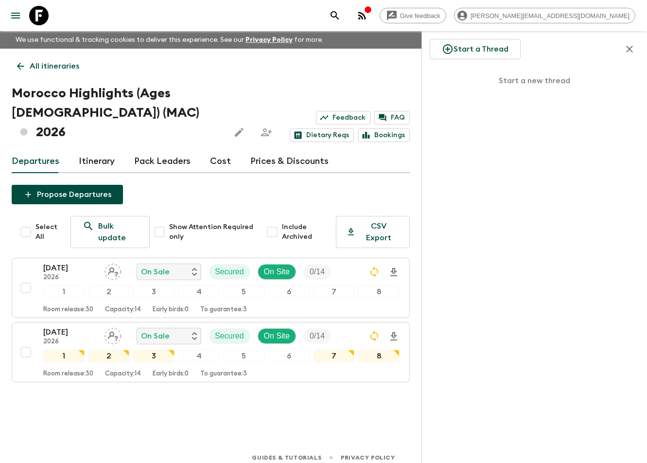 The image size is (647, 463). I want to click on p: Bulk update, so click(118, 232).